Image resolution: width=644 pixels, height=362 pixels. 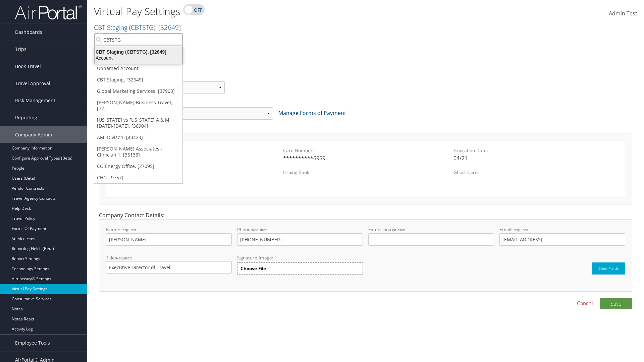 What do you see at coordinates (28, 32) in the screenshot?
I see `span: Dashboards` at bounding box center [28, 32].